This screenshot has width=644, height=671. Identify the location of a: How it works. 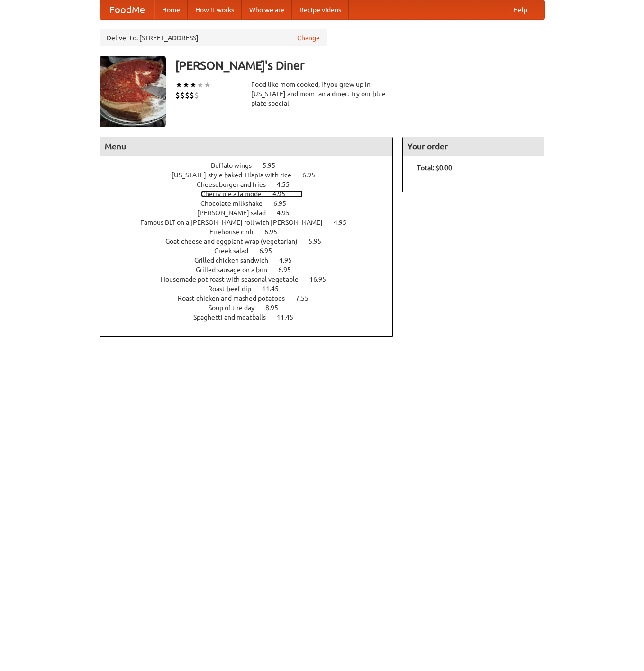
(215, 10).